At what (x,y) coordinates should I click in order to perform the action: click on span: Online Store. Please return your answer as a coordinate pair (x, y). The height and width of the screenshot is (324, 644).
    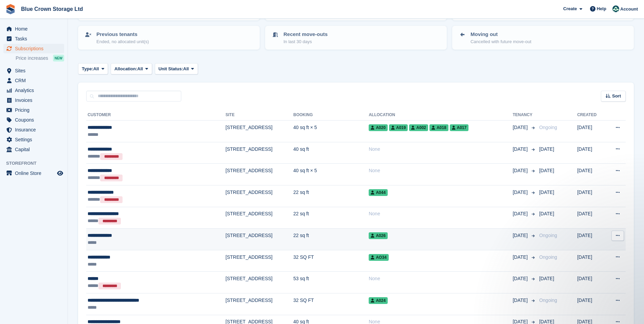
    Looking at the image, I should click on (36, 173).